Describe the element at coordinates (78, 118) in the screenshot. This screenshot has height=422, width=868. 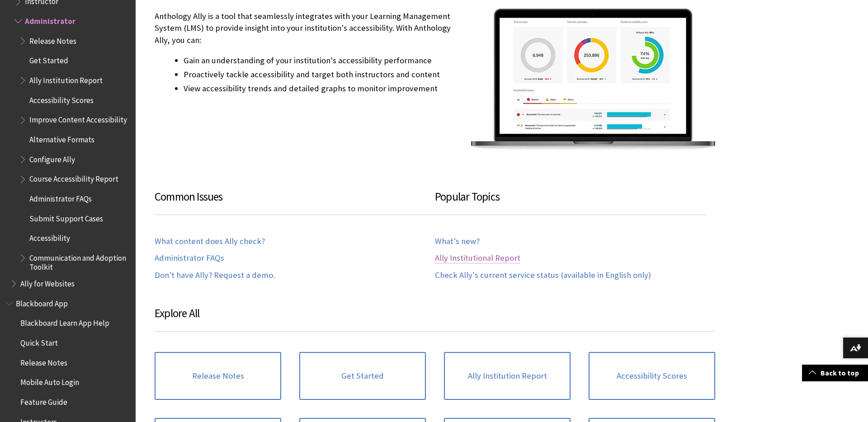
I see `span: Improve Content Accessibility` at that location.